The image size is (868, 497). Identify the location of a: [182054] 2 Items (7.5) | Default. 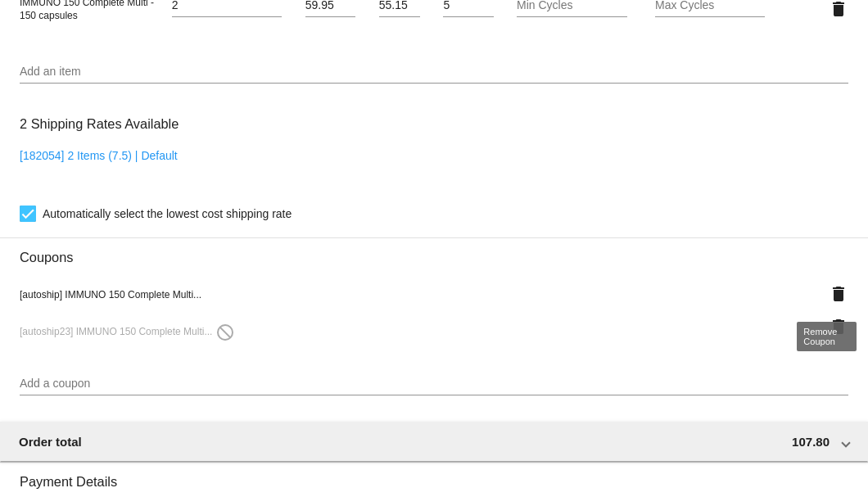
(98, 156).